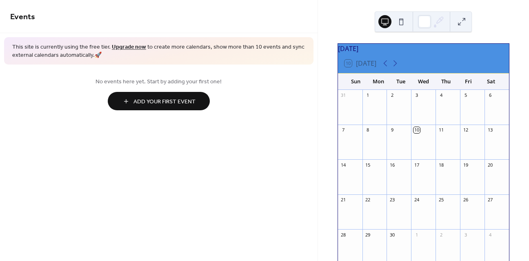  I want to click on div: 9, so click(392, 130).